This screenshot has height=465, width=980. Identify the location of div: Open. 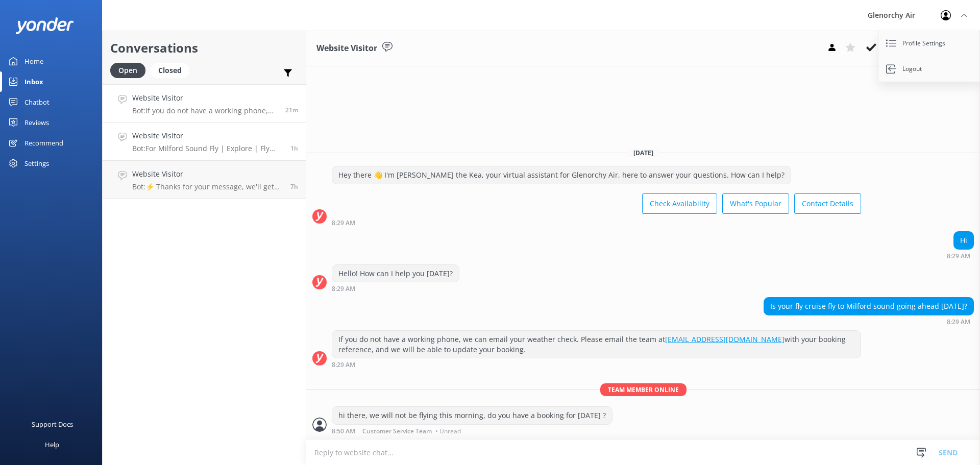
(127, 70).